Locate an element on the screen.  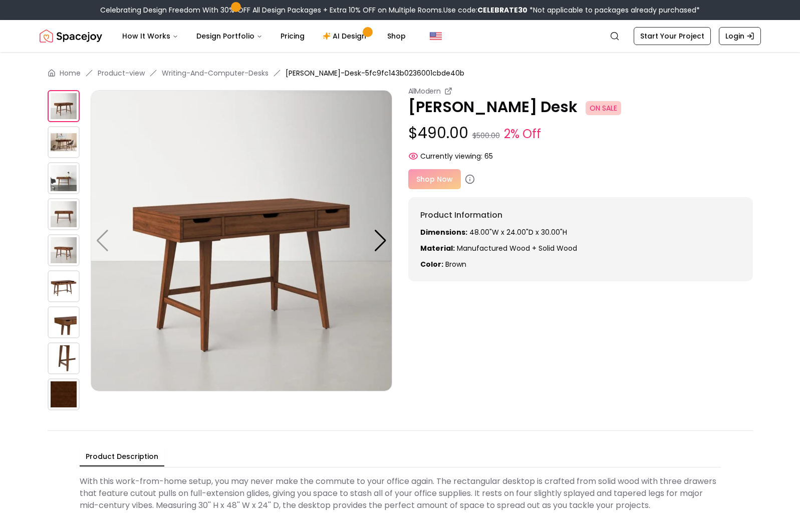
img: https://storage.googleapis.com/spacejoy-main/assets/5fc9fc143b0236001cbde40b/product_5_m077a48e197 is located at coordinates (64, 395).